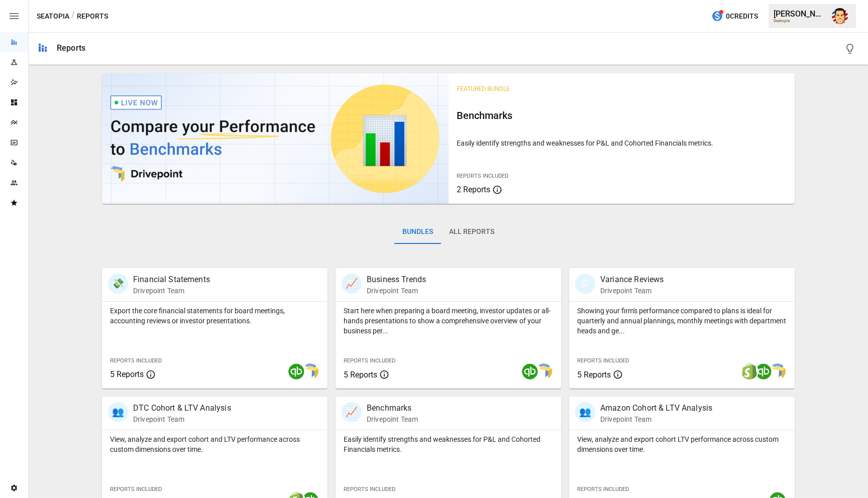  I want to click on div: Reports, so click(71, 48).